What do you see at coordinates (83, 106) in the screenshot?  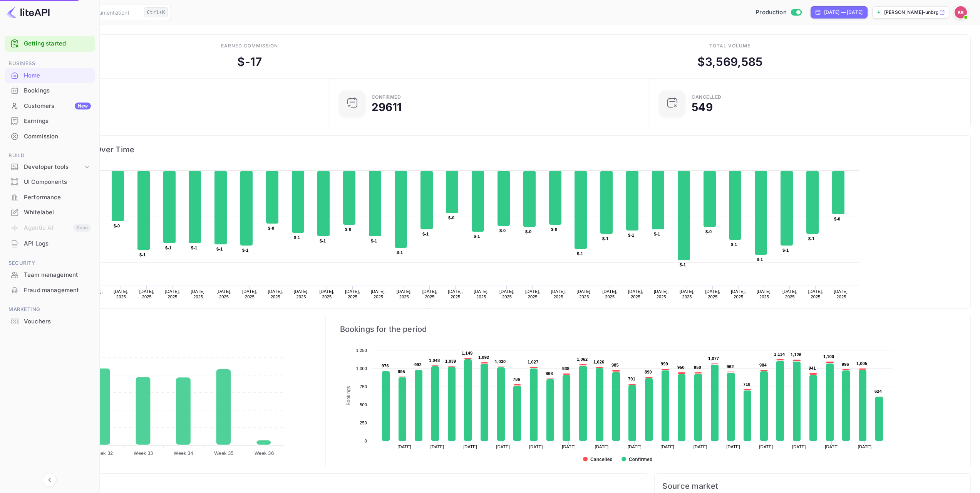 I see `div: New` at bounding box center [83, 106].